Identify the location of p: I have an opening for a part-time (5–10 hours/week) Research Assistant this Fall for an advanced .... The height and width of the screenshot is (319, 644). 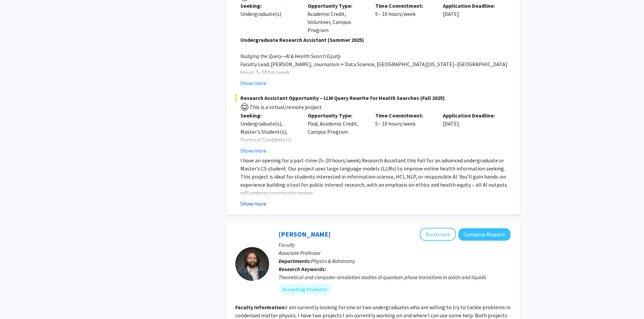
(375, 177).